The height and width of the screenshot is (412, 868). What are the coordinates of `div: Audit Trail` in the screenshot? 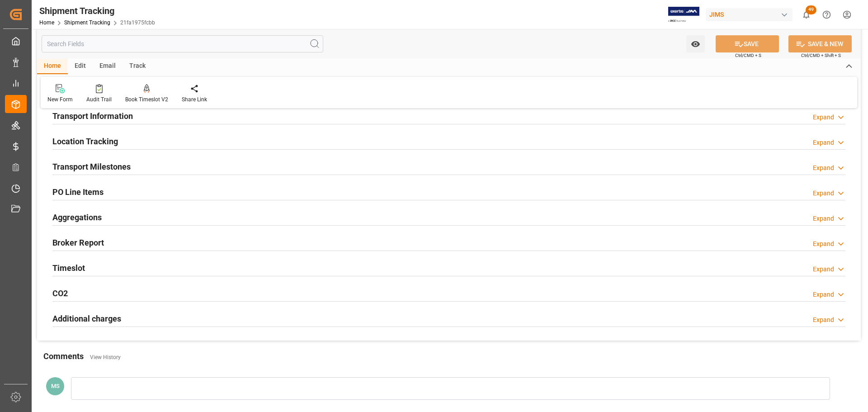 It's located at (99, 99).